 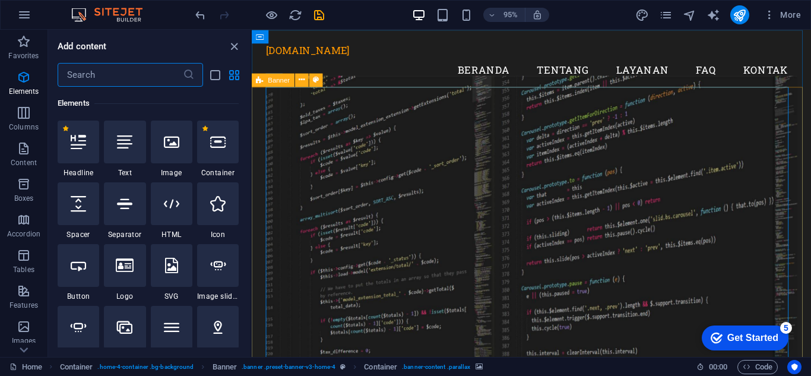 What do you see at coordinates (91, 8) in the screenshot?
I see `div: 5` at bounding box center [91, 8].